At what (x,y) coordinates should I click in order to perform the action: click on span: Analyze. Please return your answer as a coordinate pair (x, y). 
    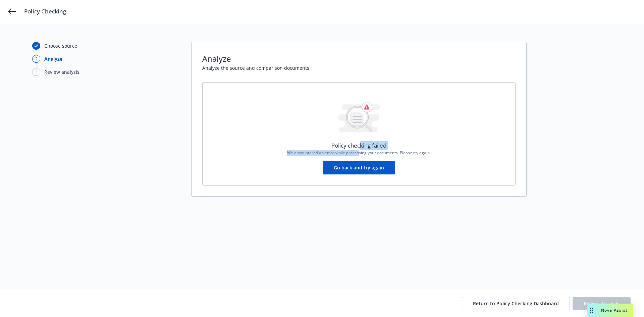
    Looking at the image, I should click on (359, 59).